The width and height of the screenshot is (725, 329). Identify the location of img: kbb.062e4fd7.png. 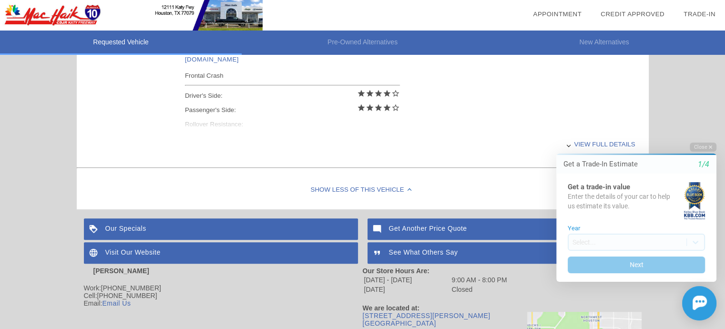
(158, 67).